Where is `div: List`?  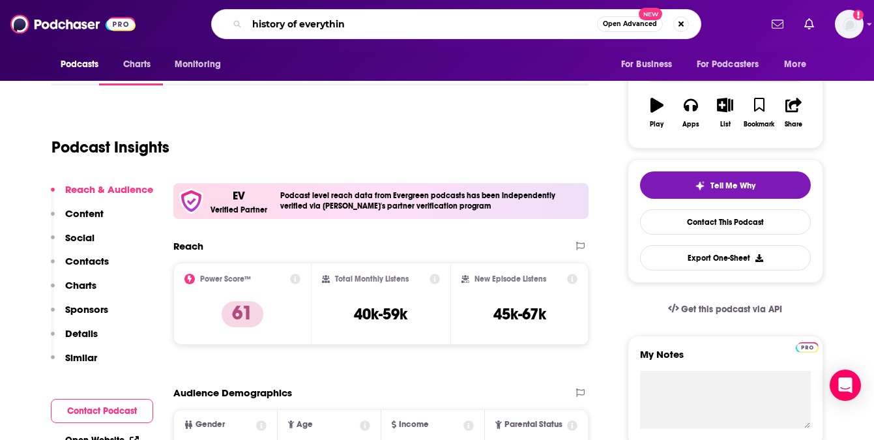 div: List is located at coordinates (726, 125).